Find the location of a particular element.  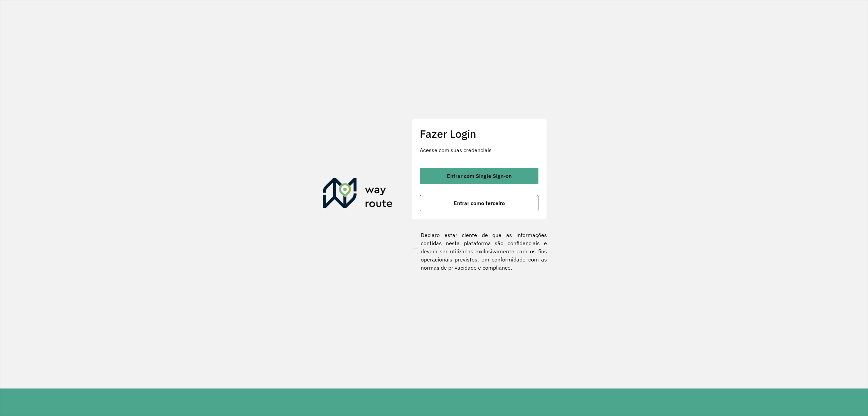

label: Declaro estar ciente de que as informações contidas nesta plataforma são confidenciais e devem se... is located at coordinates (479, 252).